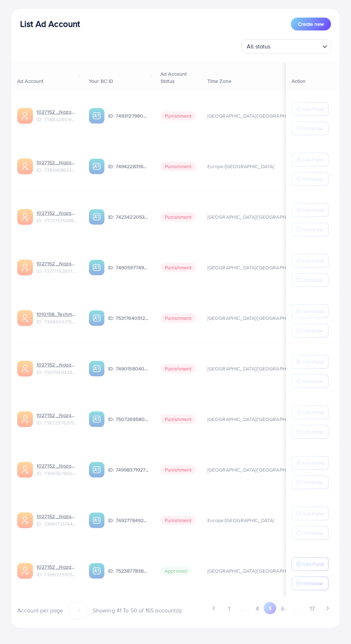 The image size is (351, 644). Describe the element at coordinates (296, 46) in the screenshot. I see `input: Search for option` at that location.